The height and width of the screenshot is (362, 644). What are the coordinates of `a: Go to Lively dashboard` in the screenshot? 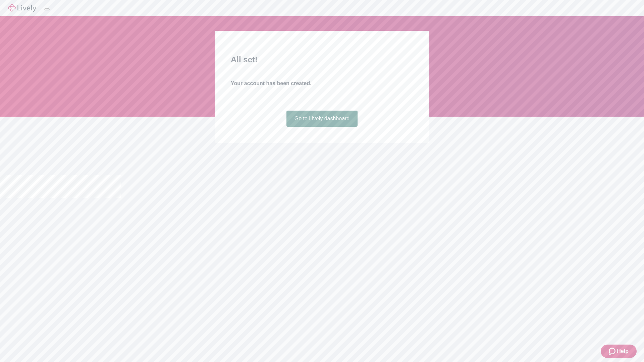 It's located at (322, 118).